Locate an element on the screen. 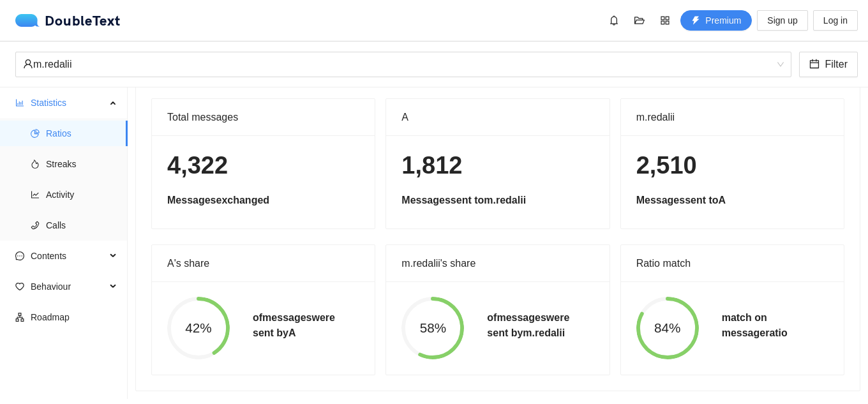 The image size is (868, 404). span: bar-chart is located at coordinates (19, 103).